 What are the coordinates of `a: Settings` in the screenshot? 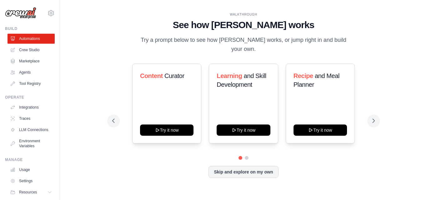 It's located at (31, 181).